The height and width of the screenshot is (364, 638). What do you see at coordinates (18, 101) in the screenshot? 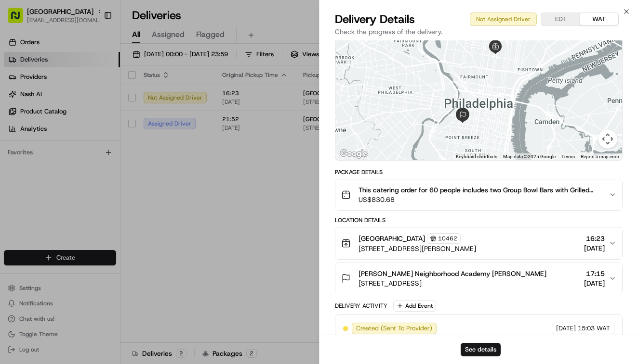
I see `img: 1736555255976-a54dd68f-1ca7-489b-9aae-adbdc363a1c4` at bounding box center [18, 101].